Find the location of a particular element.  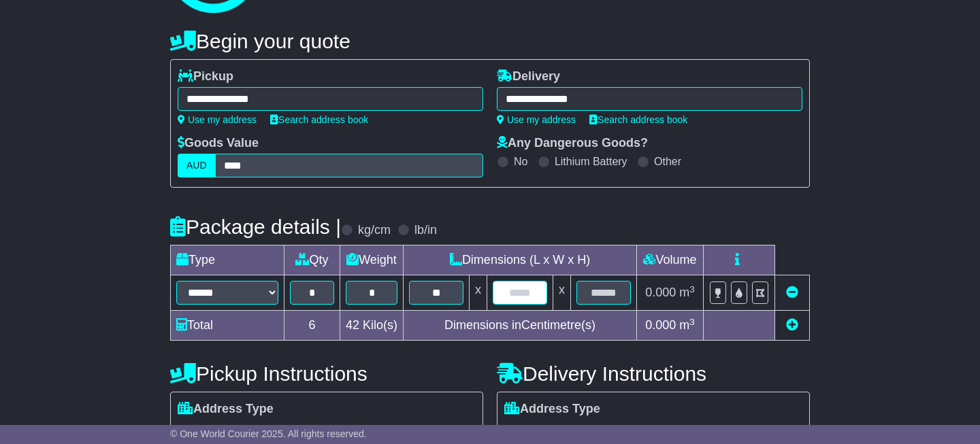

span: © One World Courier 2025. All rights reserved. is located at coordinates (268, 434).